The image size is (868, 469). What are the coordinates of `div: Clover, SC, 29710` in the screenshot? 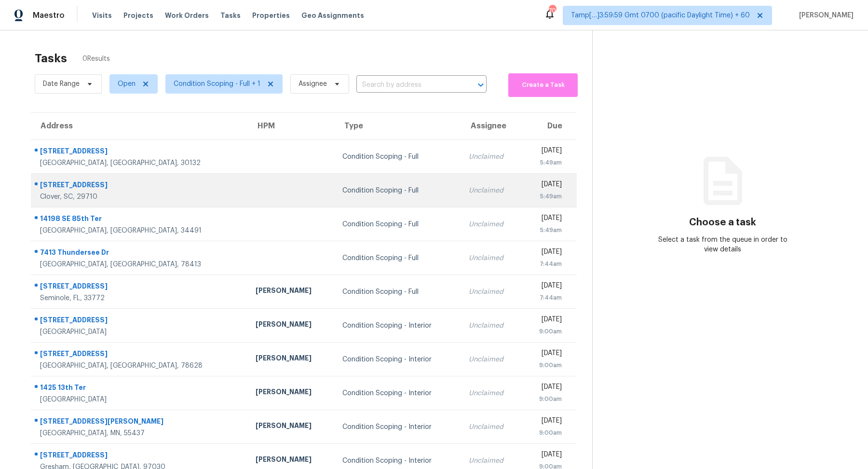 It's located at (140, 197).